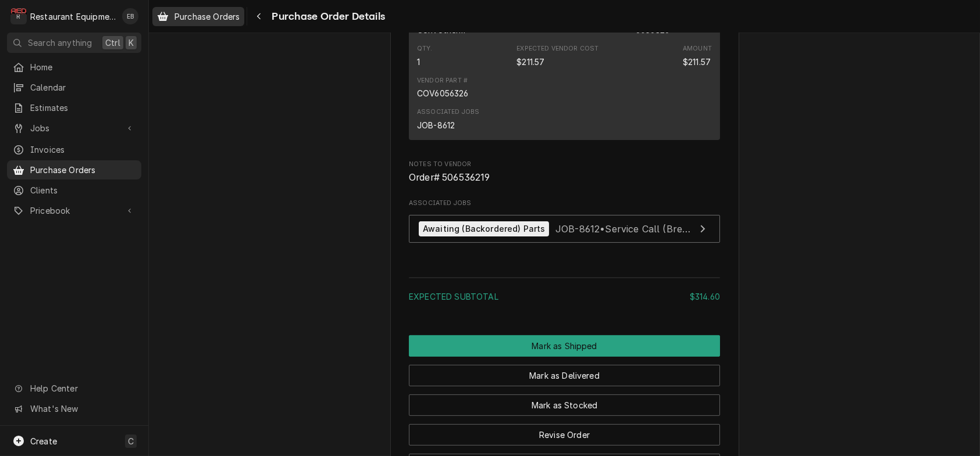 The width and height of the screenshot is (980, 456). What do you see at coordinates (18, 16) in the screenshot?
I see `div: R` at bounding box center [18, 16].